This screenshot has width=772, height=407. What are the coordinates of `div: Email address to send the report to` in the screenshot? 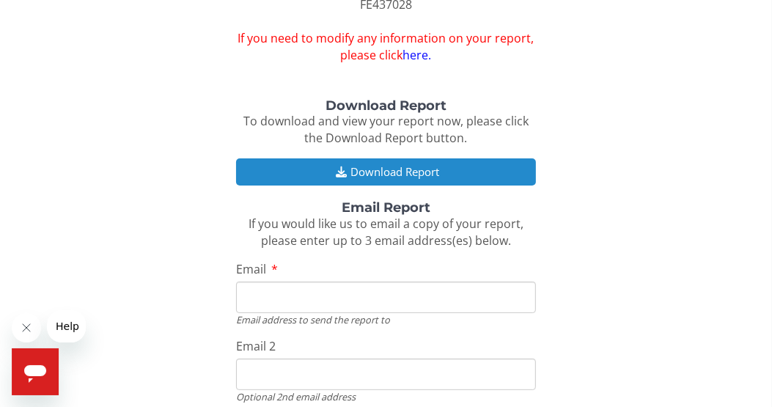 It's located at (386, 320).